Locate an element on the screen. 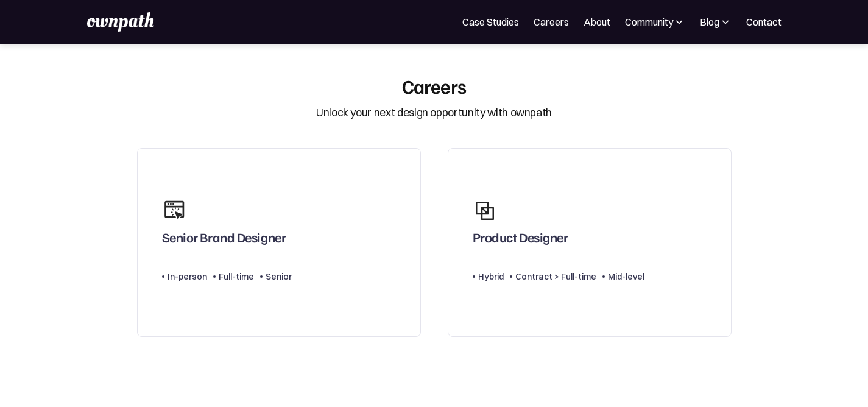 The height and width of the screenshot is (407, 868). div: Careers is located at coordinates (434, 86).